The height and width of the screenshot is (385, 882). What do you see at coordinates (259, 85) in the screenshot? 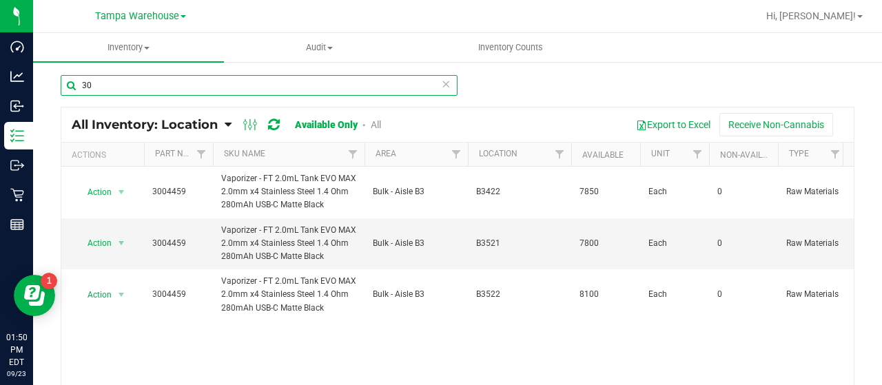
I see `input: Search Item Name, Retail Display Name, SKU, Part Number...` at bounding box center [259, 85].